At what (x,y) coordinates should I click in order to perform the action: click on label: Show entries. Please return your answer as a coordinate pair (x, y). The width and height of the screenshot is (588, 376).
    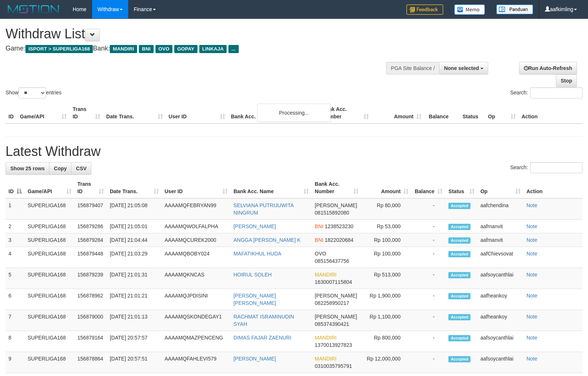
    Looking at the image, I should click on (33, 93).